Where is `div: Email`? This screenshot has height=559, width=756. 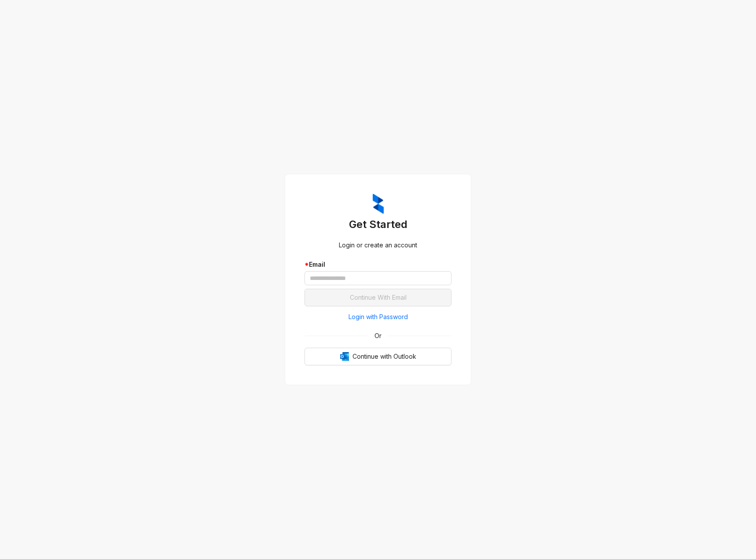
div: Email is located at coordinates (378, 265).